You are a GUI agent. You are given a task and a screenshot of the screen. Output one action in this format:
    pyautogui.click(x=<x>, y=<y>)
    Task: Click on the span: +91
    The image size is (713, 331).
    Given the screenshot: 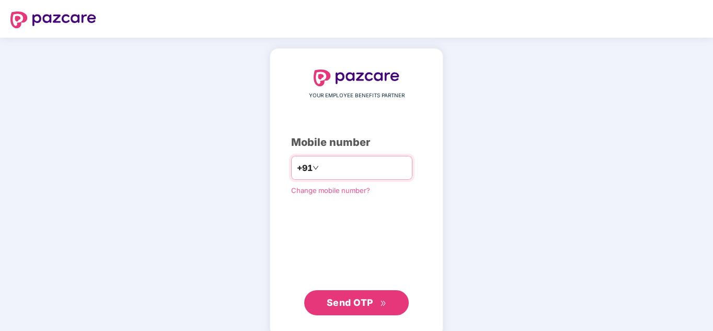 What is the action you would take?
    pyautogui.click(x=305, y=168)
    